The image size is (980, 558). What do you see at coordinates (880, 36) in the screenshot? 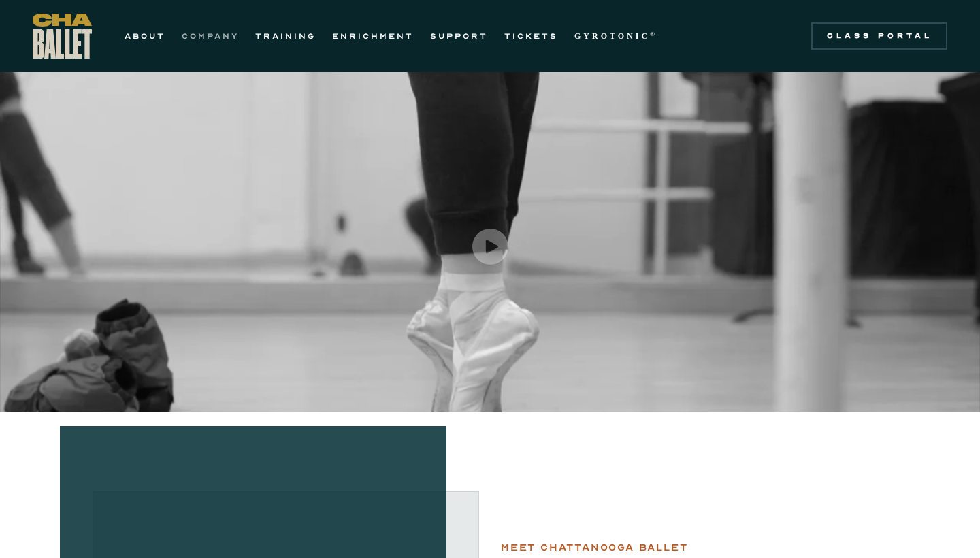
I see `a: Class Portal` at bounding box center [880, 36].